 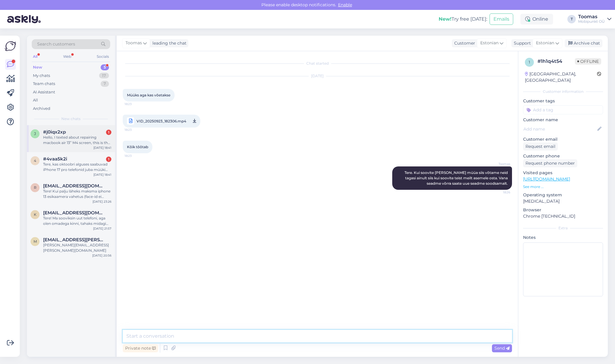 What do you see at coordinates (563, 172) in the screenshot?
I see `p: Visited pages` at bounding box center [563, 172].